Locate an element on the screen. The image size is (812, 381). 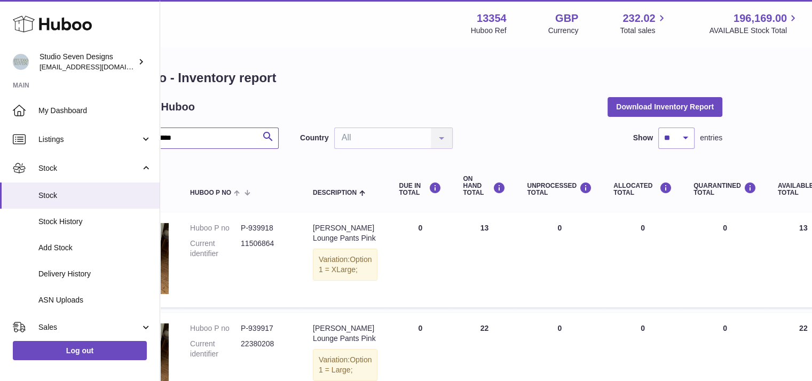
h1: My Huboo - Inventory report is located at coordinates (413, 78).